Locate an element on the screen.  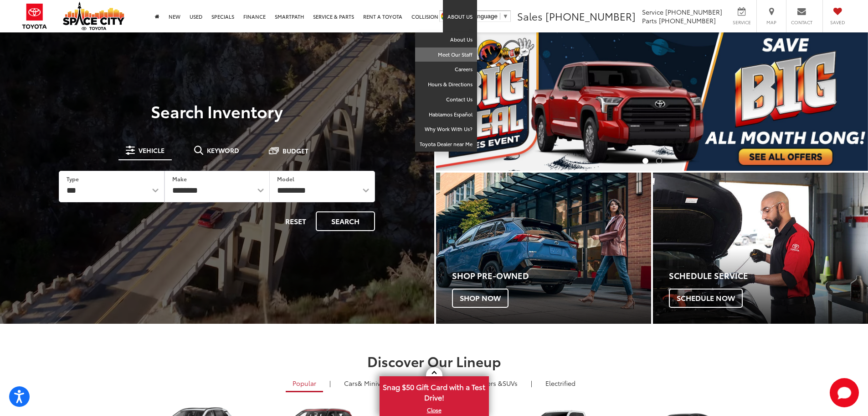
a: Meet Our Staff is located at coordinates (446, 55).